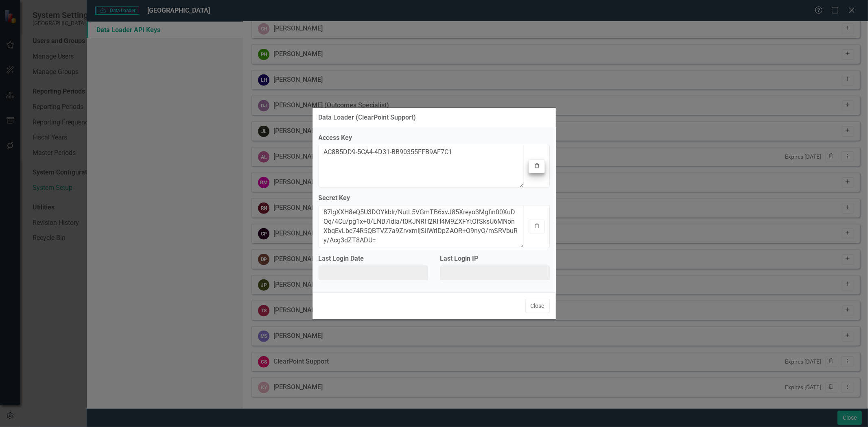  I want to click on div: Data Loader (ClearPoint Support), so click(368, 118).